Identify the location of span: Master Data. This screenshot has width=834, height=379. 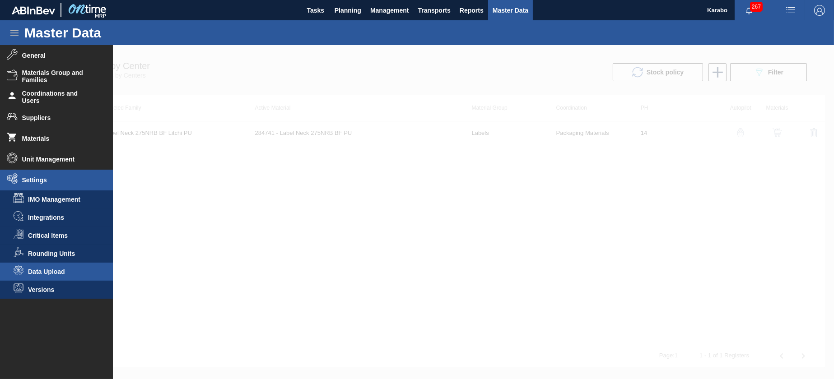
(510, 10).